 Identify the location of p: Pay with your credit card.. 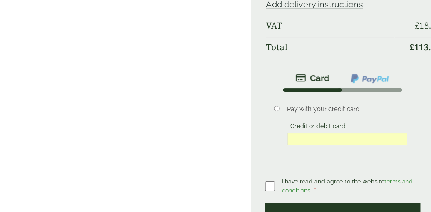
(348, 109).